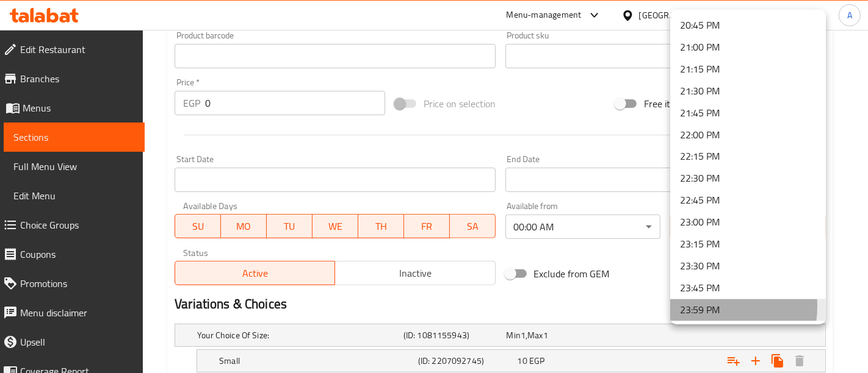 Image resolution: width=868 pixels, height=373 pixels. I want to click on li: 20:45 PM, so click(747, 25).